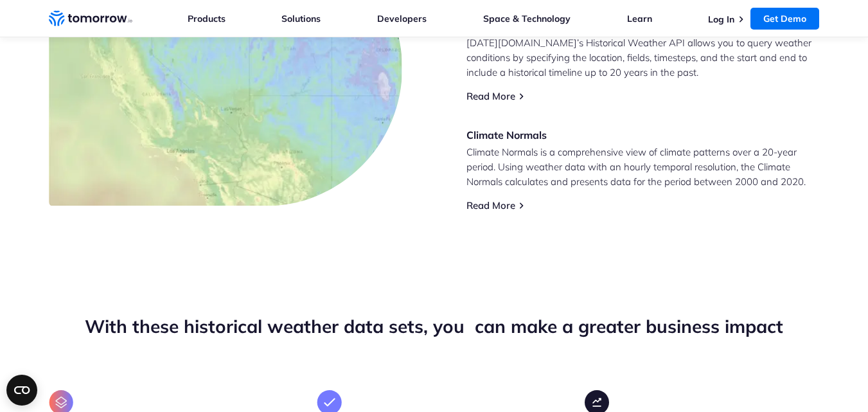 This screenshot has width=868, height=412. I want to click on a: Space & Technology, so click(527, 19).